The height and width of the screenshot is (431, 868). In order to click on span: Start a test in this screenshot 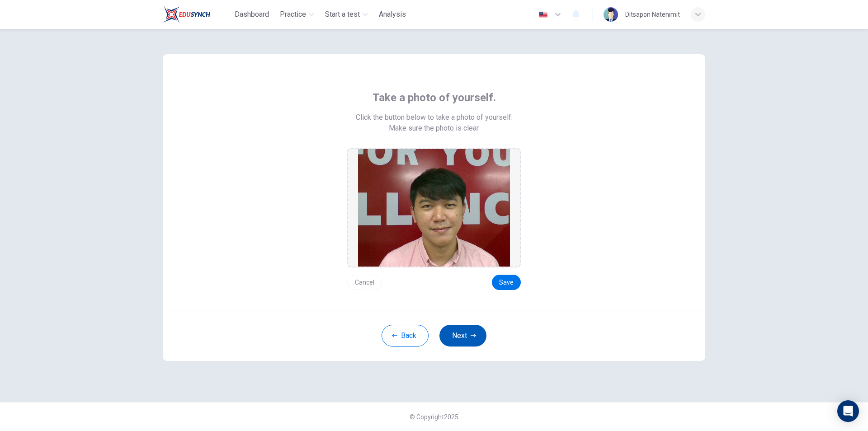, I will do `click(342, 15)`.